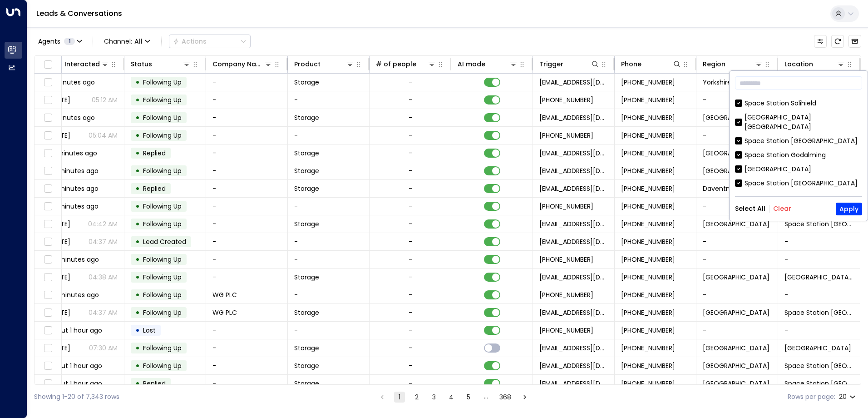  Describe the element at coordinates (127, 41) in the screenshot. I see `button: Channel:All` at that location.